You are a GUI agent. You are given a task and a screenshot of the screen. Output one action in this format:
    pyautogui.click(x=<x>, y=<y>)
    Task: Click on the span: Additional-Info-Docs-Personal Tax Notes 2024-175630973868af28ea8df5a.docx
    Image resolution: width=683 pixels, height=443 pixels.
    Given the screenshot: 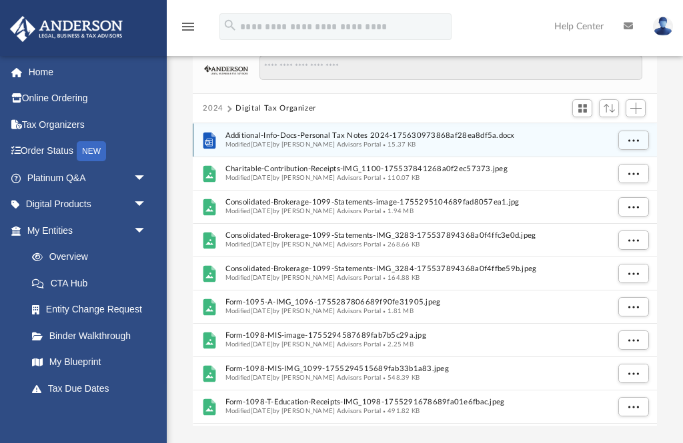 What is the action you would take?
    pyautogui.click(x=415, y=136)
    